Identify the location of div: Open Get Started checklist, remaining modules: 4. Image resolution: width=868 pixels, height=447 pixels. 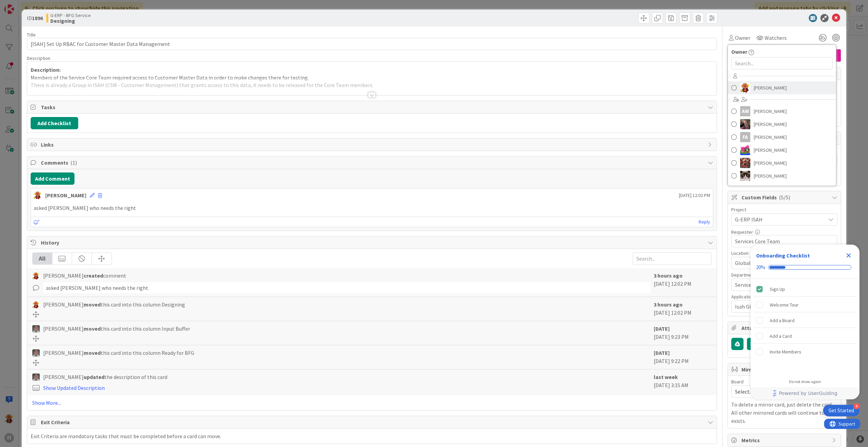
(841, 411).